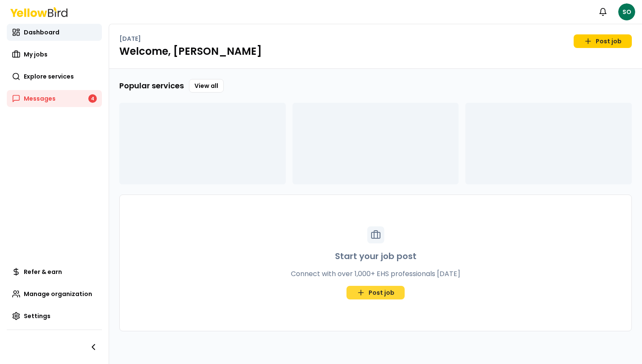 The image size is (642, 364). Describe the element at coordinates (36, 54) in the screenshot. I see `span: My jobs` at that location.